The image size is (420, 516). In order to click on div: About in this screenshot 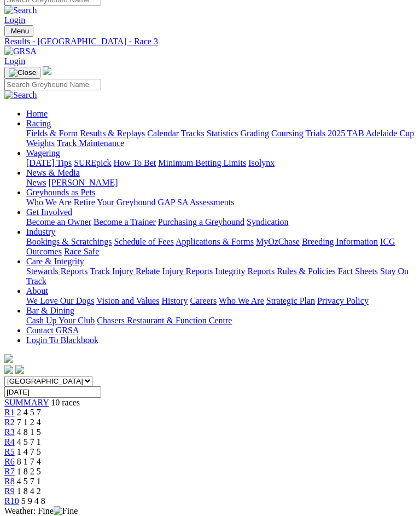, I will do `click(221, 301)`.